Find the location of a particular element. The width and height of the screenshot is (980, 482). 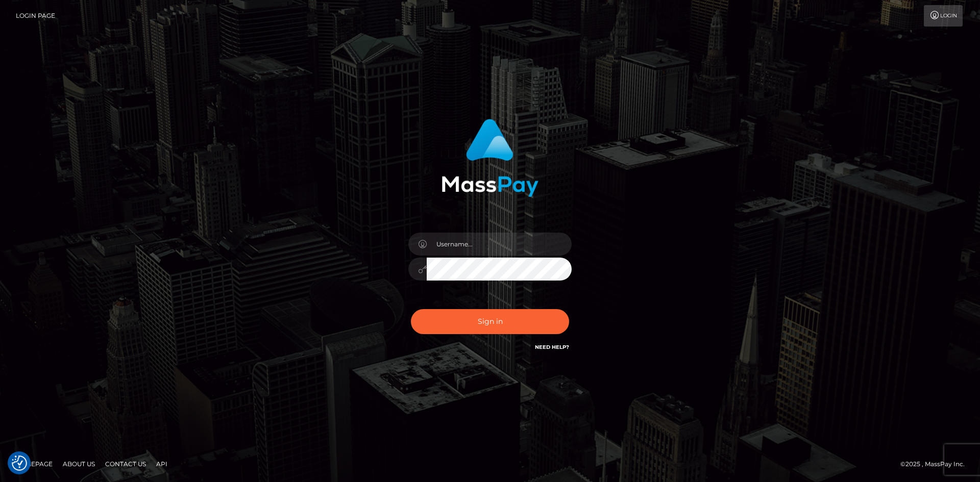

a: Login is located at coordinates (943, 16).